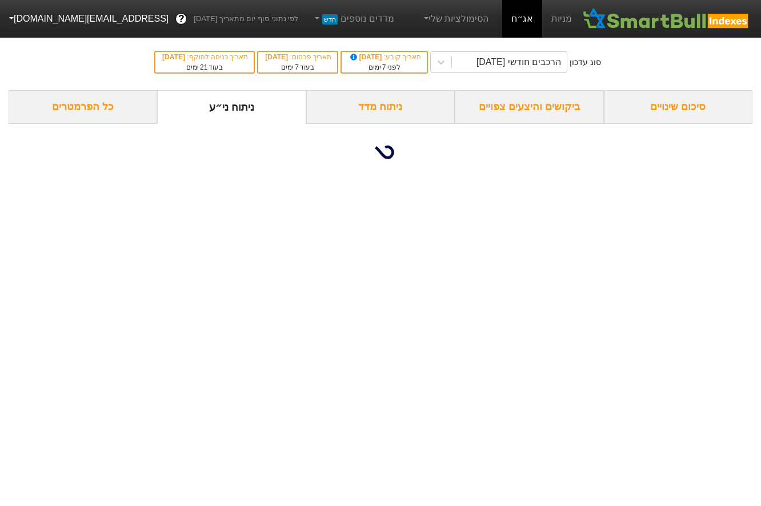 The height and width of the screenshot is (506, 761). I want to click on div: תאריך כניסה לתוקף :, so click(204, 57).